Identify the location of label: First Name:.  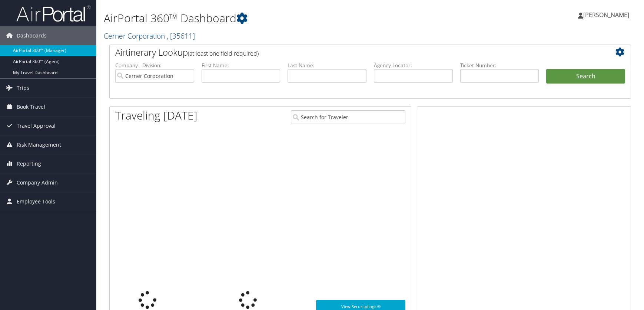
(241, 65).